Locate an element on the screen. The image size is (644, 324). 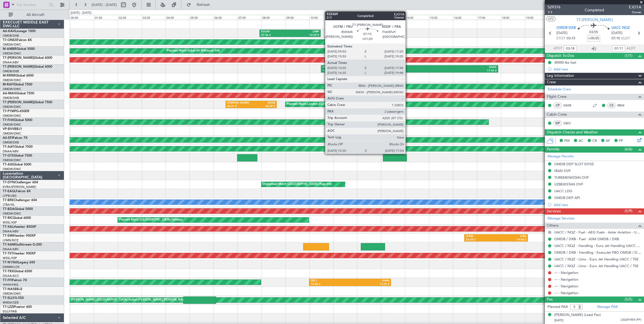
div: 16:00 is located at coordinates (464, 17).